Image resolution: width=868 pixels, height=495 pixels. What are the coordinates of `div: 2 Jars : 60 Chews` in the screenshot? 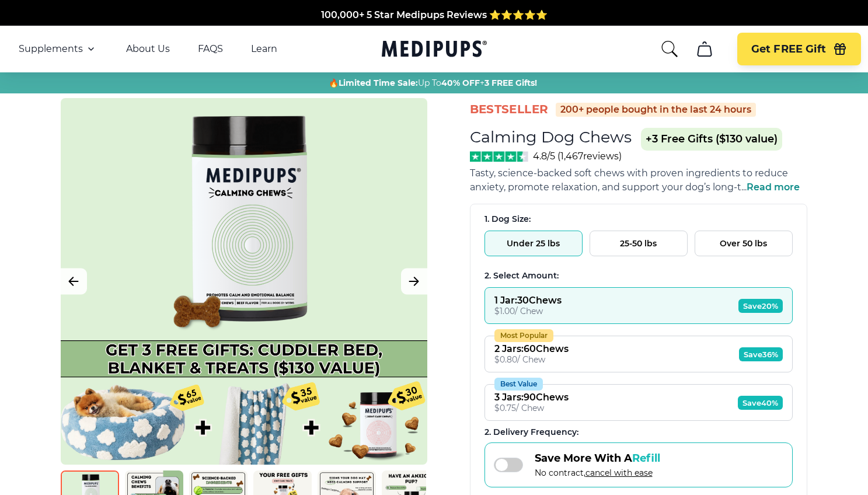 It's located at (532, 349).